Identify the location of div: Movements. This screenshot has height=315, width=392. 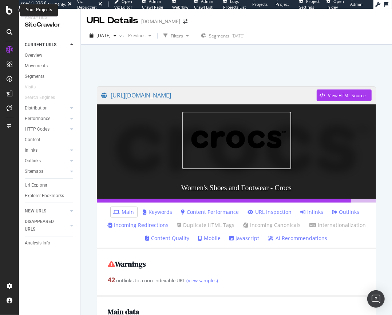
(36, 66).